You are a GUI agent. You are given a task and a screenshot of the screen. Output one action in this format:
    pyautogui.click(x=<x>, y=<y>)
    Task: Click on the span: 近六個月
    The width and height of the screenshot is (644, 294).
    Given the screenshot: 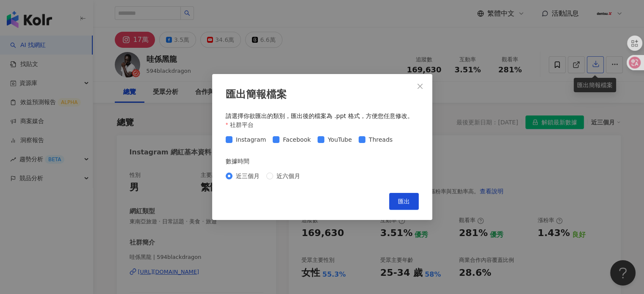 What is the action you would take?
    pyautogui.click(x=288, y=176)
    